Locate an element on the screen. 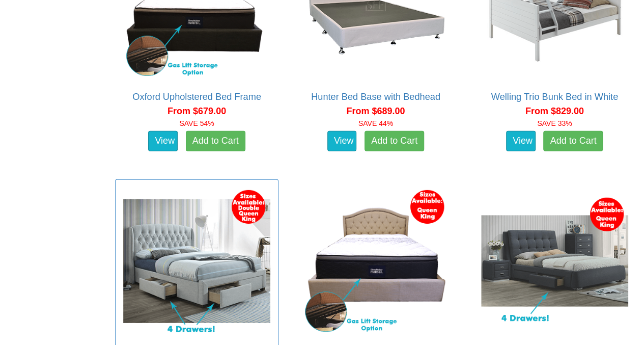 The height and width of the screenshot is (345, 644). span: From $829.00 is located at coordinates (554, 111).